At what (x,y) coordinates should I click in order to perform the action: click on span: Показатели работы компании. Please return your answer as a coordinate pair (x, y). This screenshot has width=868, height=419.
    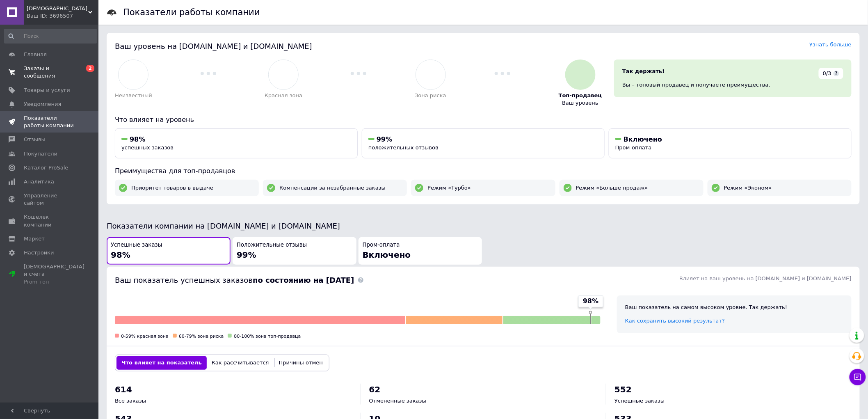
    Looking at the image, I should click on (50, 122).